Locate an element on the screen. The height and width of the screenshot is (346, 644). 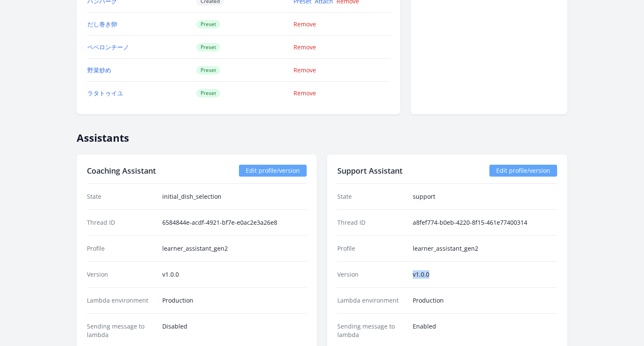
dd: 6584844e-acdf-4921-bf7e-e0ac2e3a26e8 is located at coordinates (234, 222).